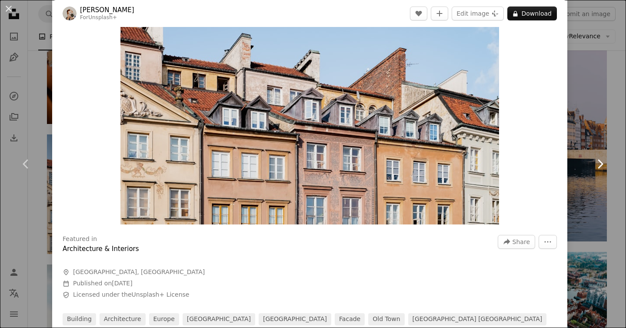 The height and width of the screenshot is (328, 626). Describe the element at coordinates (532, 13) in the screenshot. I see `button: Download` at that location.